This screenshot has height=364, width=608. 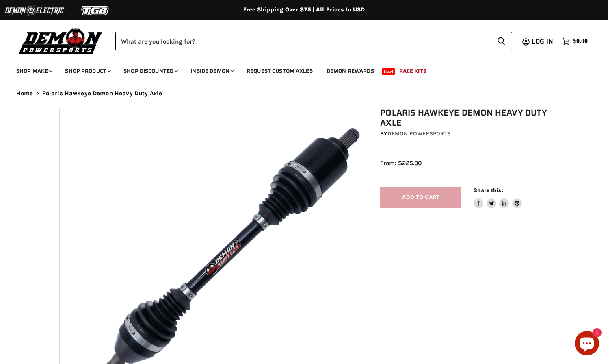 I want to click on img: Demon Electric Logo 2, so click(x=35, y=11).